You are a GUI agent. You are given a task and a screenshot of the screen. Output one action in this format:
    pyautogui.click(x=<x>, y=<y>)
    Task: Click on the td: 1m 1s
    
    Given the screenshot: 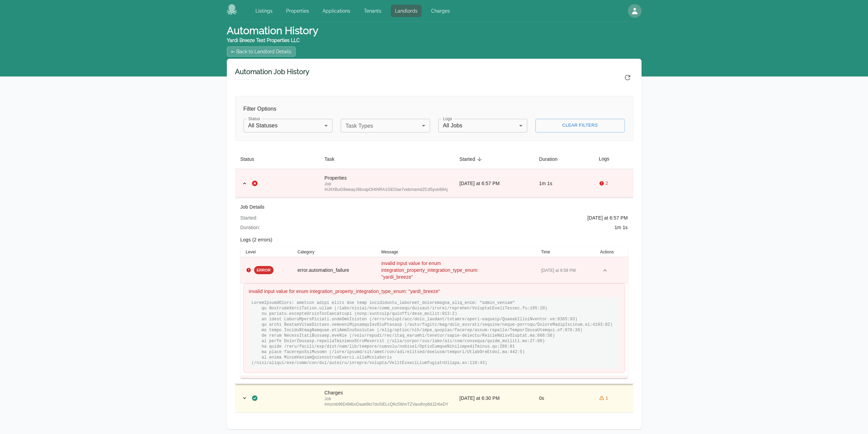 What is the action you would take?
    pyautogui.click(x=563, y=183)
    